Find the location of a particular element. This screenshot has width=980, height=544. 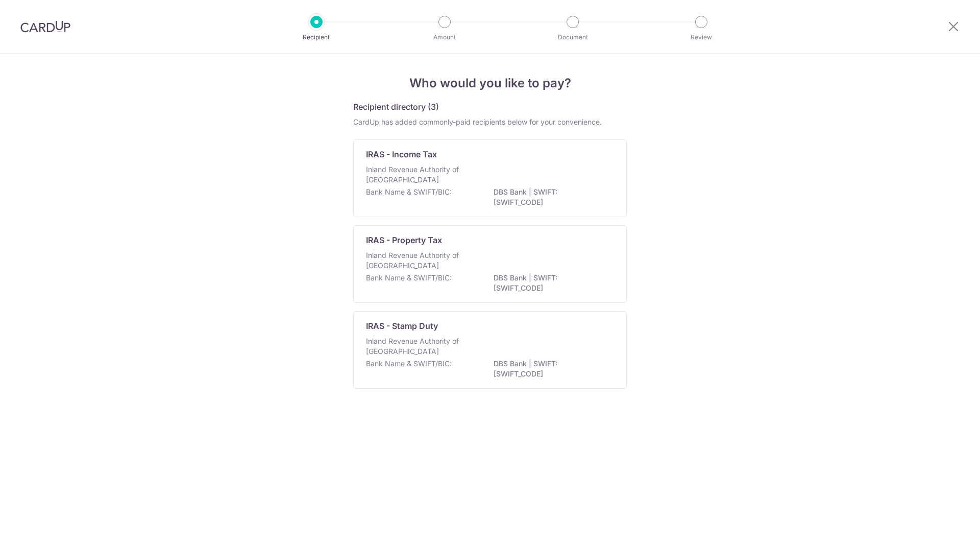

div: CardUp has added commonly-paid recipients below for your convenience. is located at coordinates (490, 122).